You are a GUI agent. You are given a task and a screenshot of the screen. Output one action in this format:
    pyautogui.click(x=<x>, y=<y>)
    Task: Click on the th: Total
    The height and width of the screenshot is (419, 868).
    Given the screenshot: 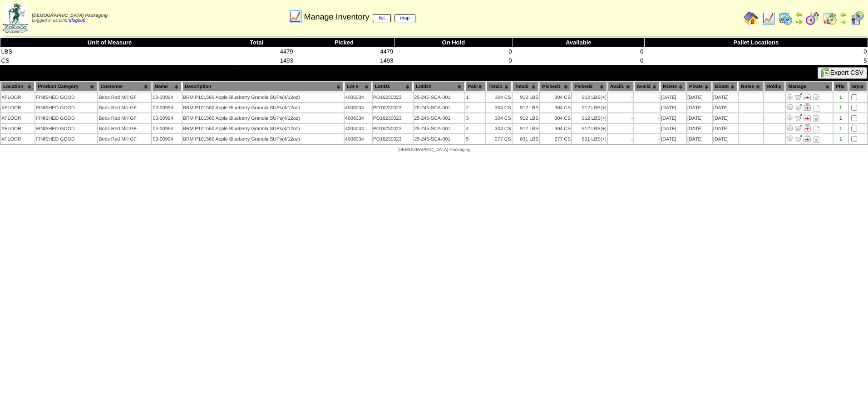 What is the action you would take?
    pyautogui.click(x=256, y=43)
    